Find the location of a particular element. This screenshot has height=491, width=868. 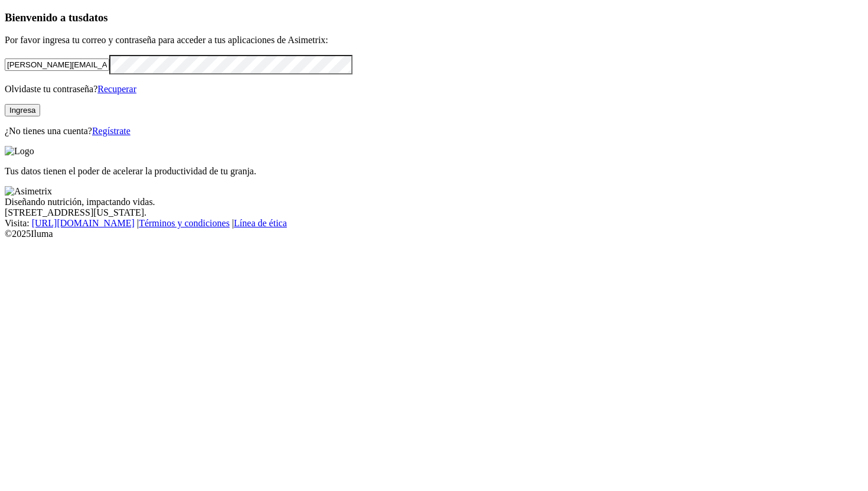

a: Recuperar is located at coordinates (117, 88).